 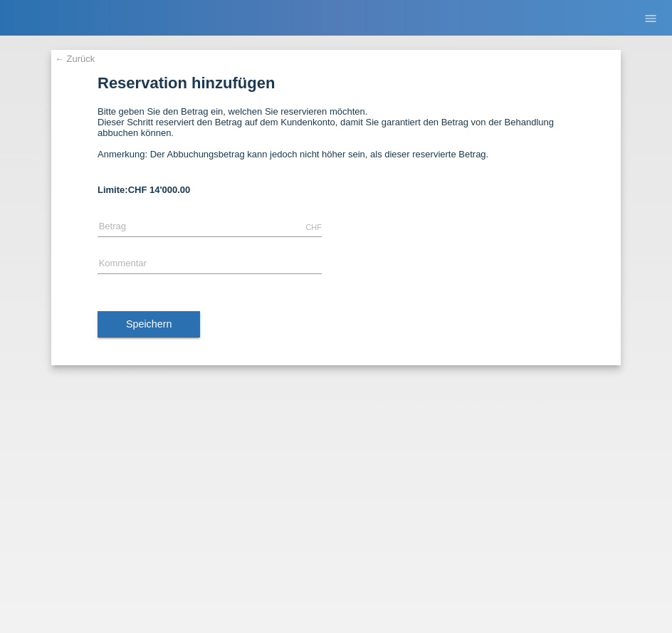 I want to click on h1: Reservation hinzufügen, so click(x=336, y=83).